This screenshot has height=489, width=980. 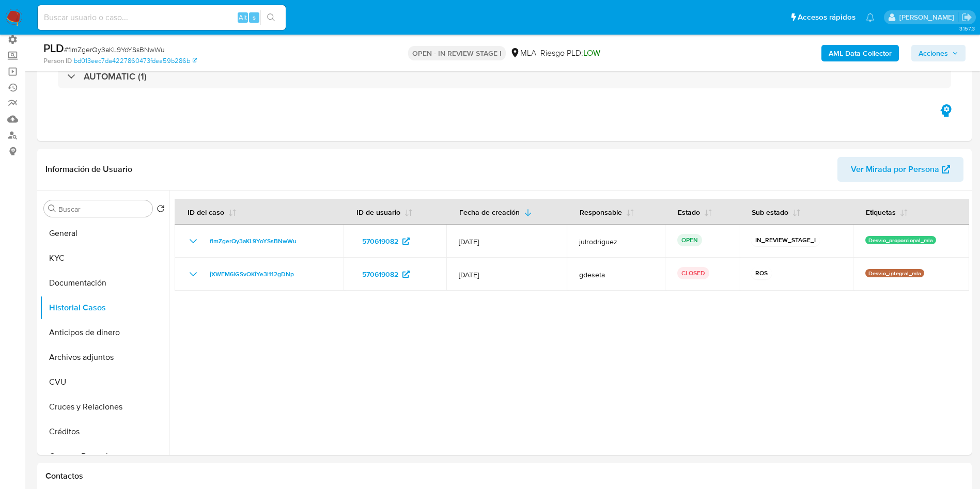 What do you see at coordinates (504, 76) in the screenshot?
I see `div: AUTOMATIC (1)` at bounding box center [504, 76].